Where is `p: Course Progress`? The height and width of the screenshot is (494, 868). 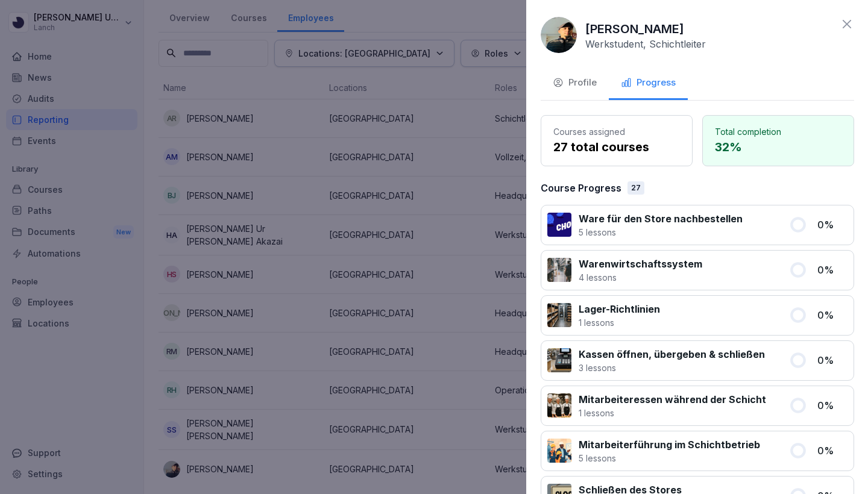
p: Course Progress is located at coordinates (581, 188).